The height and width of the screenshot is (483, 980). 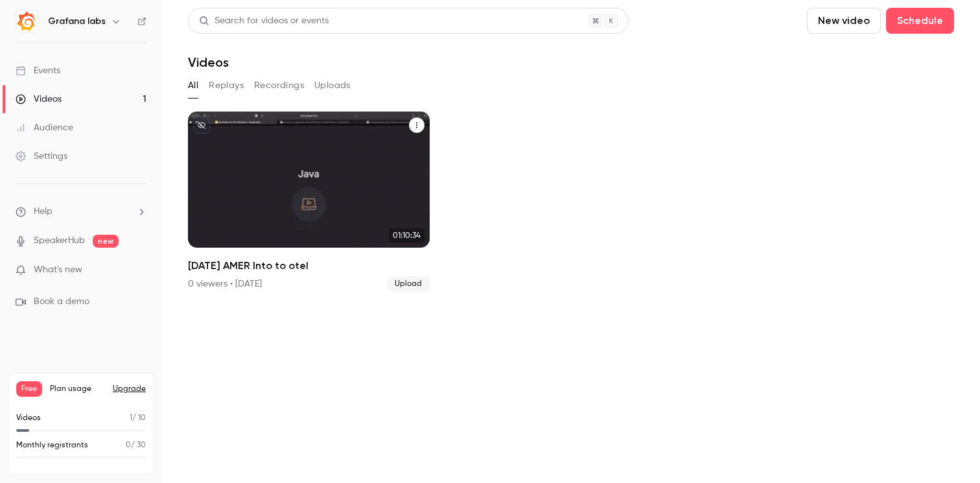 What do you see at coordinates (62, 301) in the screenshot?
I see `span: Book a demo` at bounding box center [62, 301].